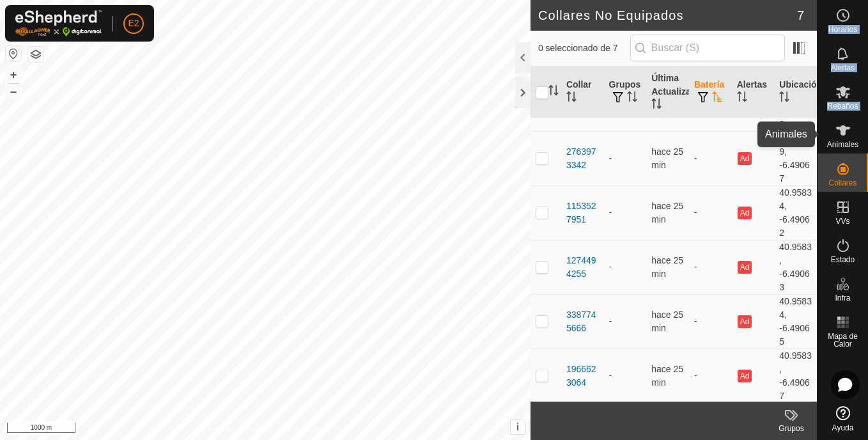  I want to click on div: 2763973342, so click(582, 158).